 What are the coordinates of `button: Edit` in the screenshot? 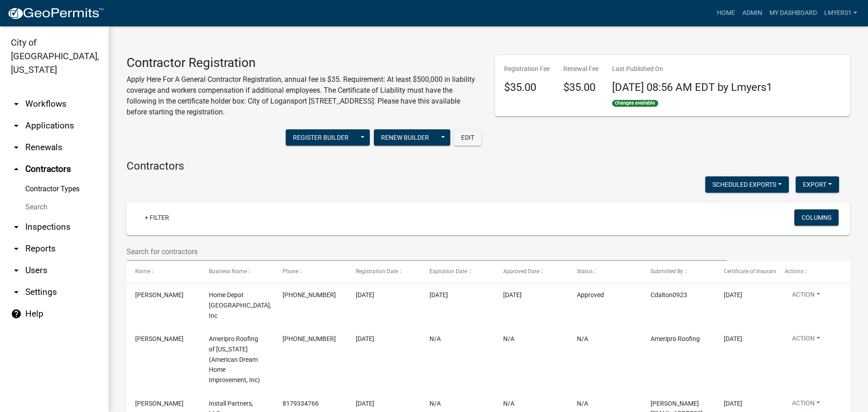 It's located at (468, 137).